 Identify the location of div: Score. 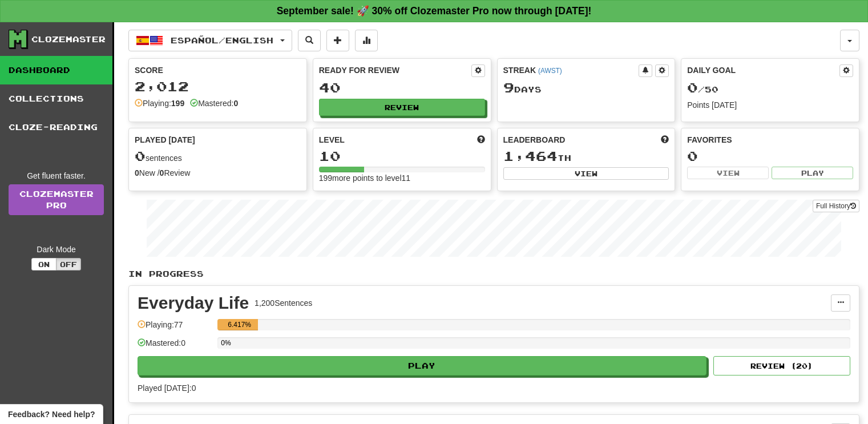
(217, 70).